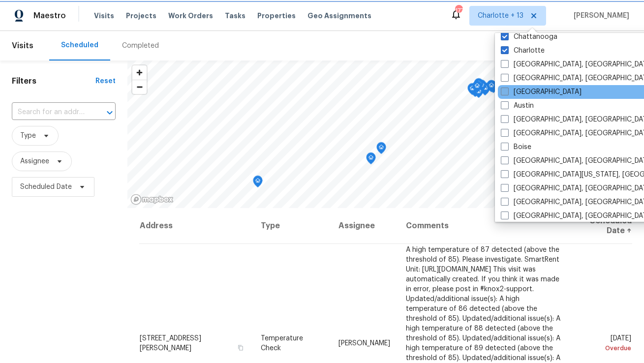 This screenshot has width=644, height=363. Describe the element at coordinates (139, 86) in the screenshot. I see `button: Zoom out` at that location.